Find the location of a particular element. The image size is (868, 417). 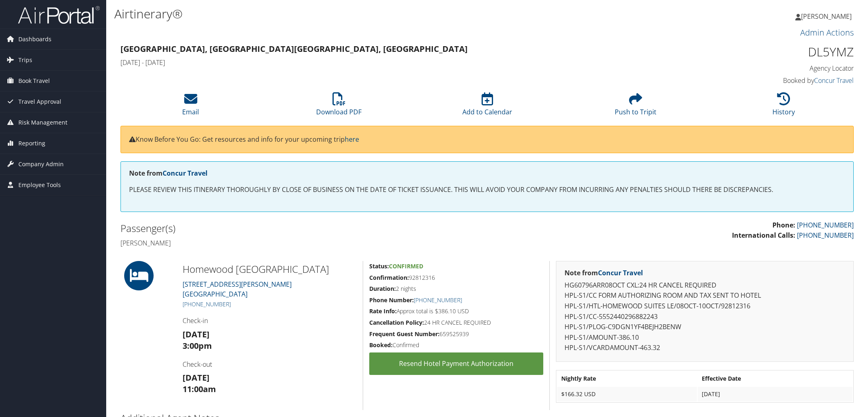

h5: Approx total is $386.10 USD is located at coordinates (456, 311).